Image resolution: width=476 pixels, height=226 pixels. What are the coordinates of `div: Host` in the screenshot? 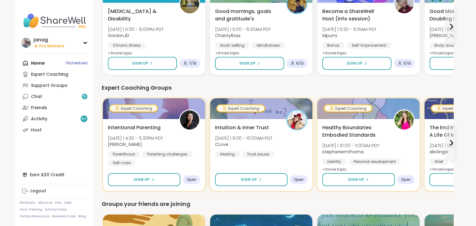 It's located at (36, 130).